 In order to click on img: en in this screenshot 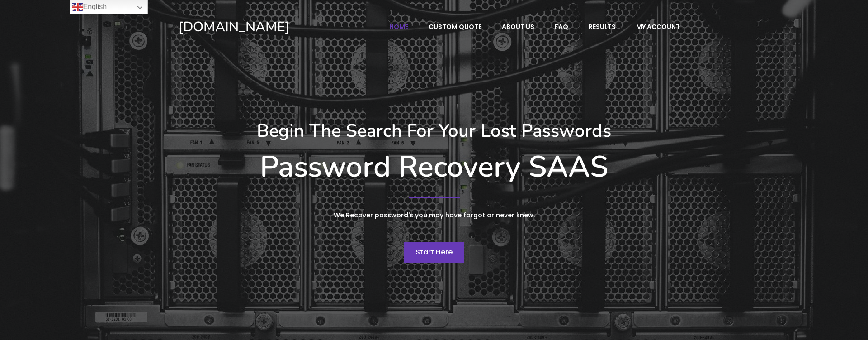, I will do `click(78, 7)`.